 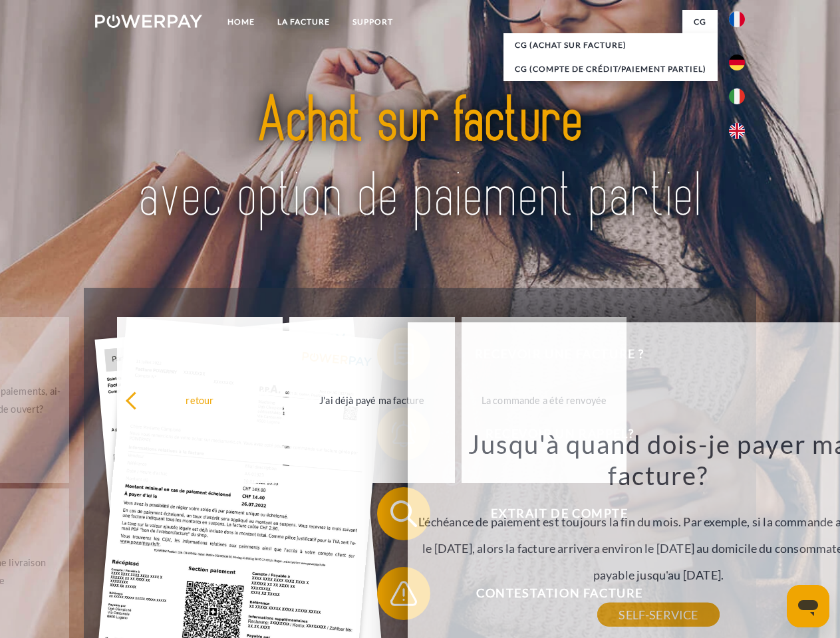 I want to click on a: Home, so click(x=240, y=22).